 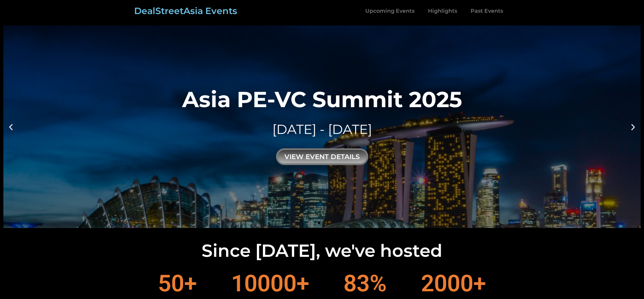 I want to click on span: 83, so click(x=356, y=283).